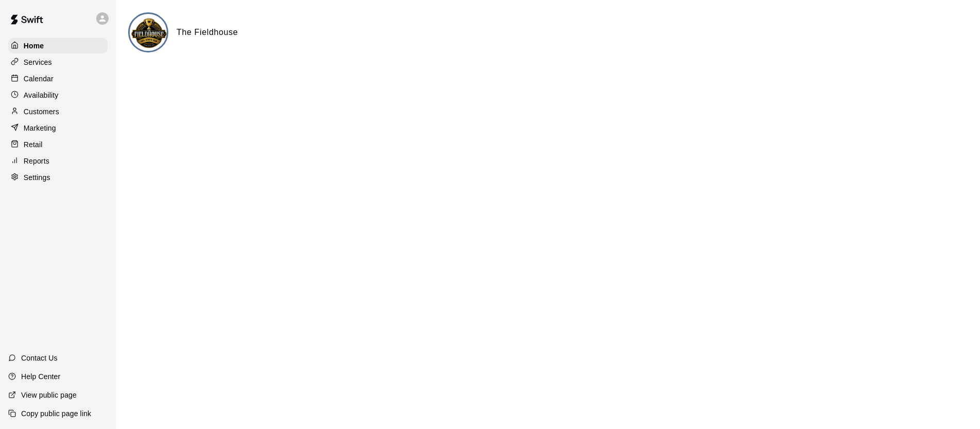 The image size is (980, 429). What do you see at coordinates (37, 63) in the screenshot?
I see `p: Services` at bounding box center [37, 63].